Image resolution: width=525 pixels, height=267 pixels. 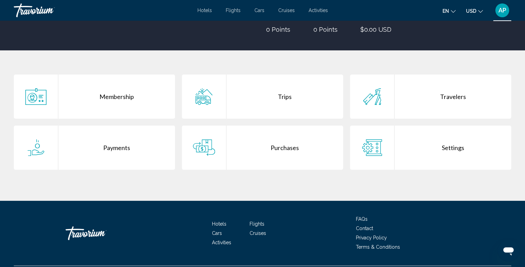 I want to click on span: en, so click(x=445, y=11).